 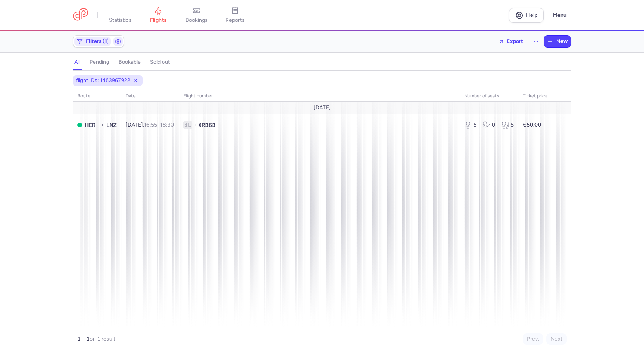 I want to click on time: 18:30, so click(x=167, y=125).